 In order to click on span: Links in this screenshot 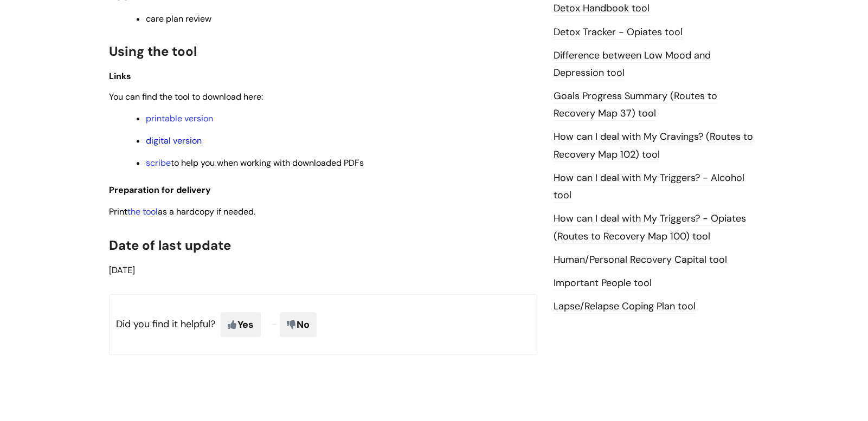, I will do `click(120, 76)`.